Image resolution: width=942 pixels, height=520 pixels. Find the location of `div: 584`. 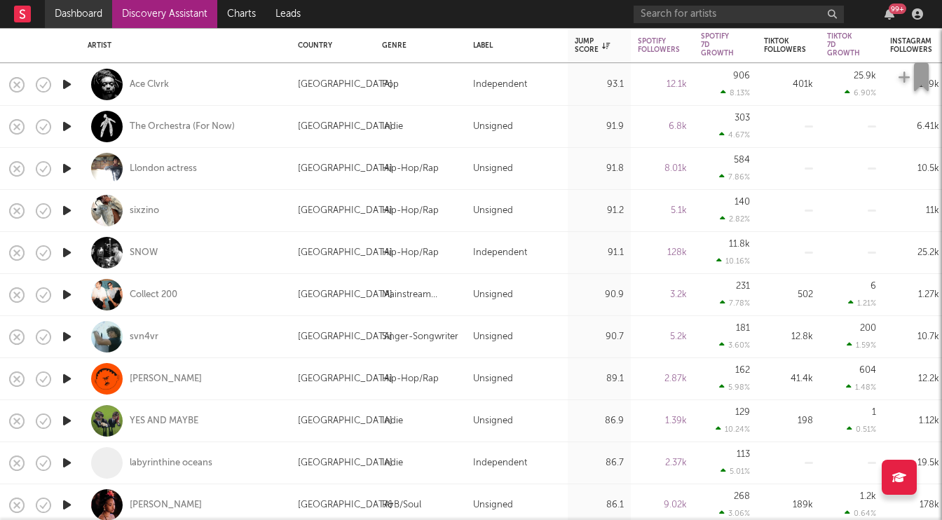

div: 584 is located at coordinates (742, 160).